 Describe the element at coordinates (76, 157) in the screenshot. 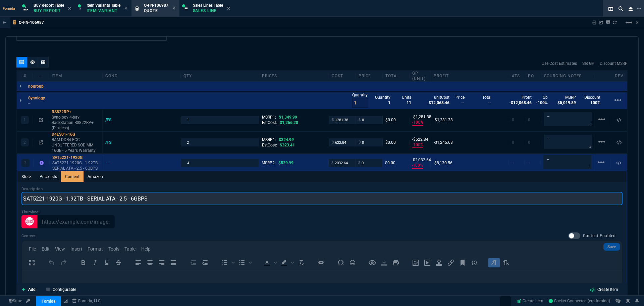

I see `div: SAT5221-1920G` at that location.